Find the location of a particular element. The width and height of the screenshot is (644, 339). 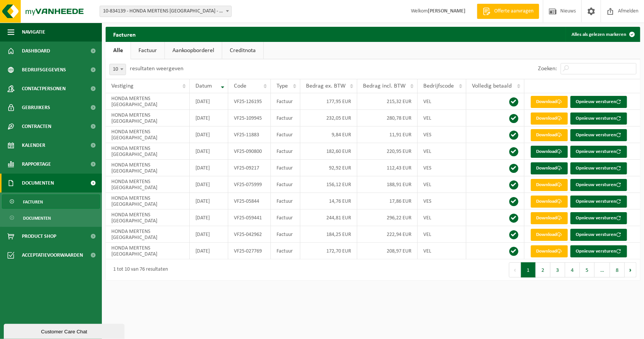

td: 215,32 EUR is located at coordinates (388, 102).